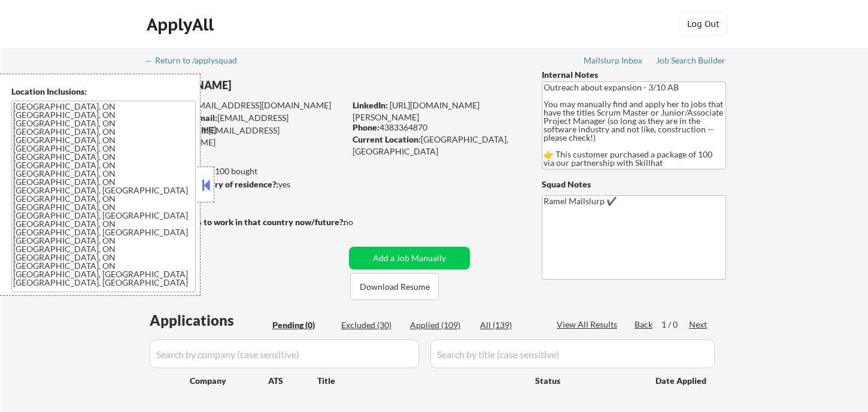  I want to click on div: 109 sent / 100 bought, so click(245, 172).